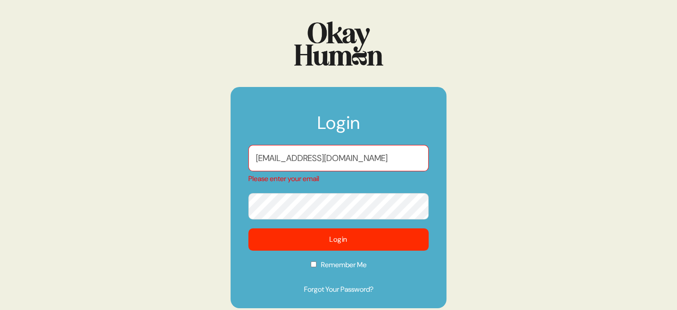  I want to click on label: Remember Me, so click(338, 267).